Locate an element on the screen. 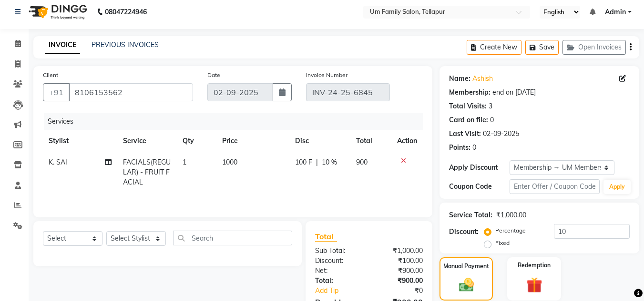 The width and height of the screenshot is (644, 301). div: Total Visits: is located at coordinates (468, 106).